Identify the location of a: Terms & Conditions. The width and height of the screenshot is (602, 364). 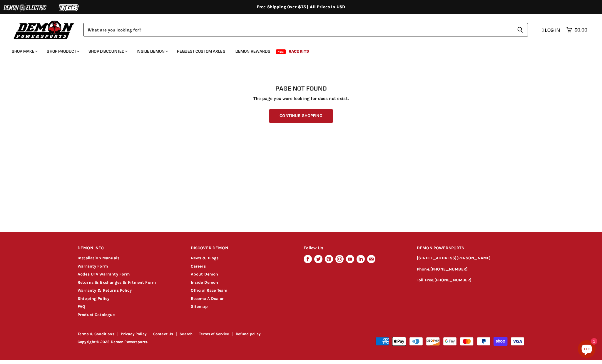
(96, 334).